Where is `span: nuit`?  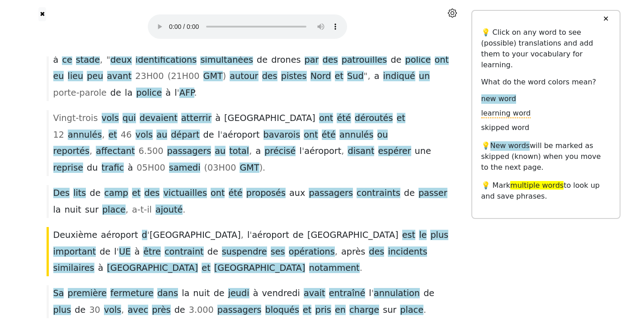 span: nuit is located at coordinates (201, 293).